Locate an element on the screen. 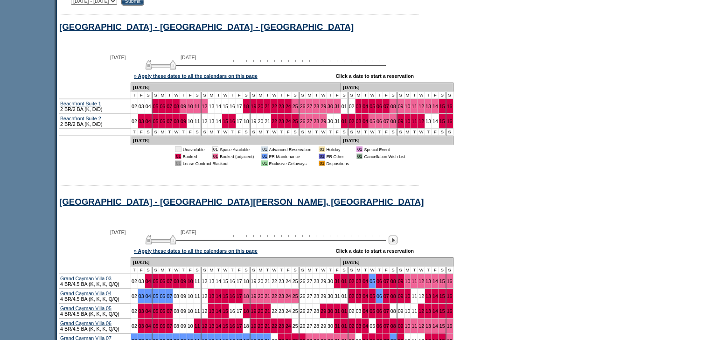 The height and width of the screenshot is (340, 711). a: 20 is located at coordinates (260, 106).